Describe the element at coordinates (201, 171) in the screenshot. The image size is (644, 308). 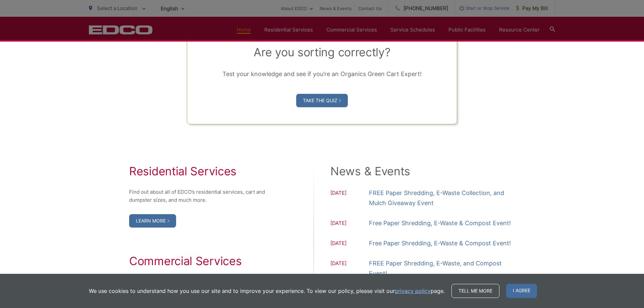
I see `h2: Residential Services` at that location.